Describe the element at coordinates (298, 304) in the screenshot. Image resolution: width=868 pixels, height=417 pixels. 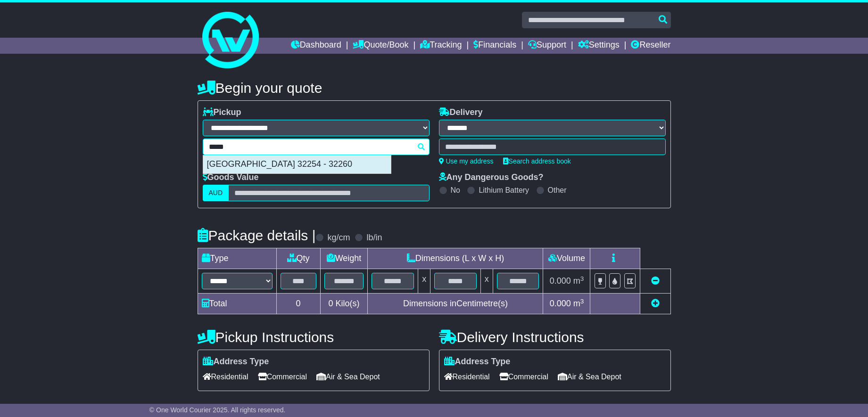
I see `td: 0` at that location.